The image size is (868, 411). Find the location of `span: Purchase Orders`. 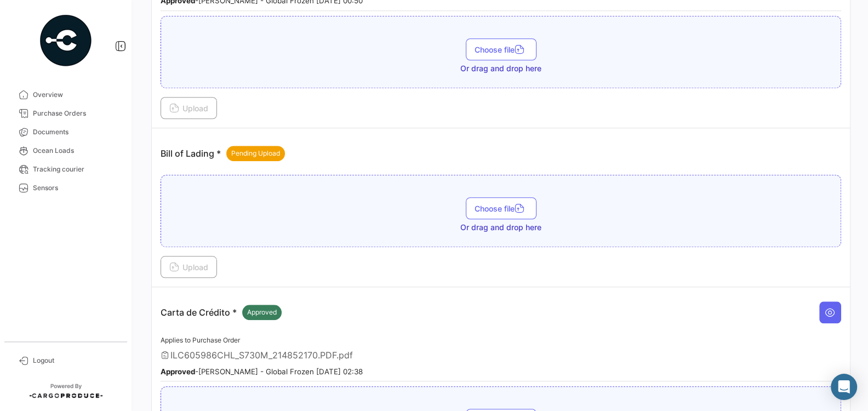

span: Purchase Orders is located at coordinates (76, 113).